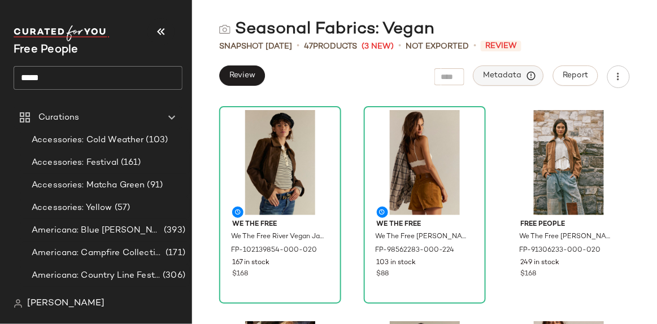 The width and height of the screenshot is (657, 324). What do you see at coordinates (330, 46) in the screenshot?
I see `div: Products` at bounding box center [330, 46].